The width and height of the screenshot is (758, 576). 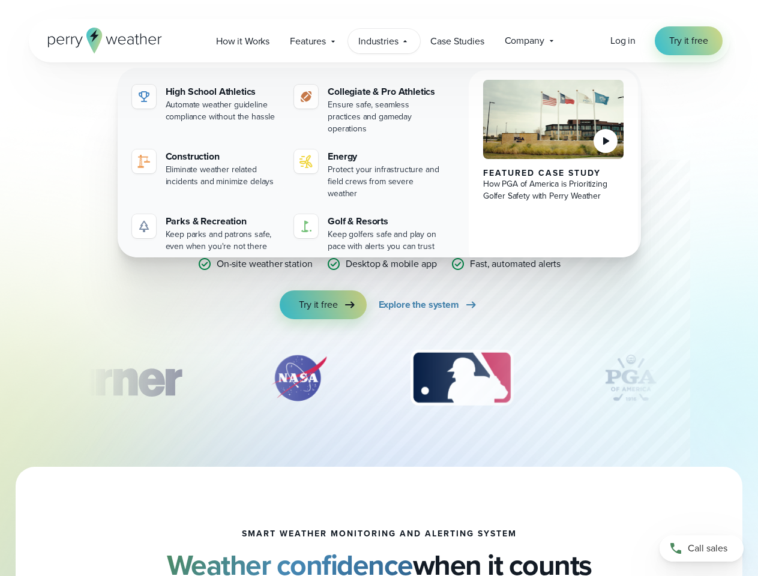 What do you see at coordinates (462, 378) in the screenshot?
I see `div: 3 of 12` at bounding box center [462, 378].